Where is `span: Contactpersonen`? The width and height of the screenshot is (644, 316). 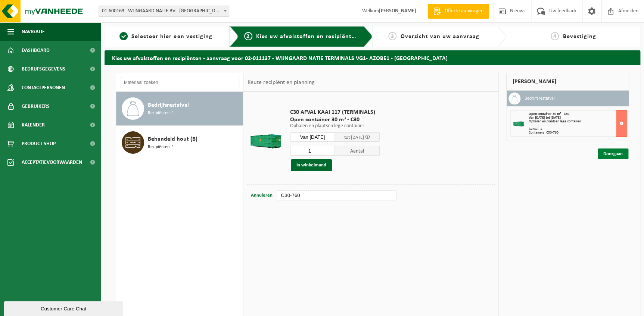 span: Contactpersonen is located at coordinates (43, 87).